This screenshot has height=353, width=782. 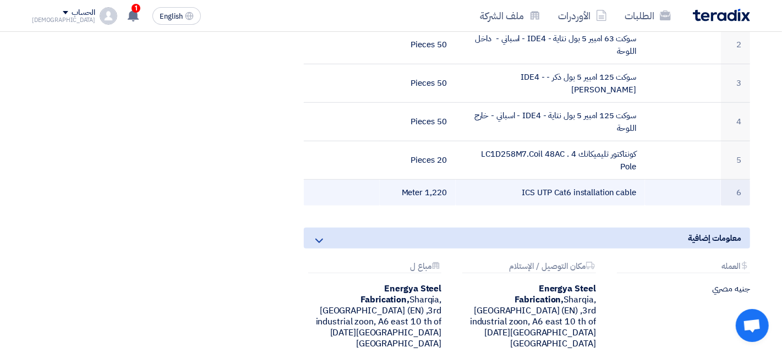 What do you see at coordinates (681, 289) in the screenshot?
I see `div: جنيه مصري` at bounding box center [681, 289].